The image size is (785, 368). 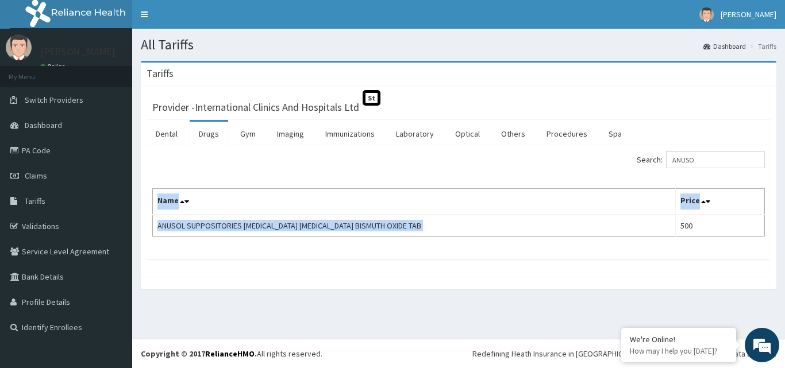 I want to click on a: Imaging, so click(x=290, y=134).